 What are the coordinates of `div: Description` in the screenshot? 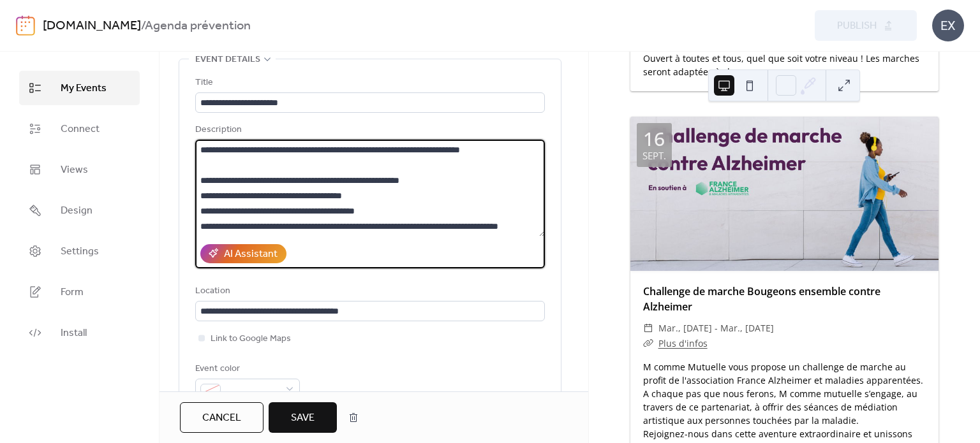 It's located at (368, 130).